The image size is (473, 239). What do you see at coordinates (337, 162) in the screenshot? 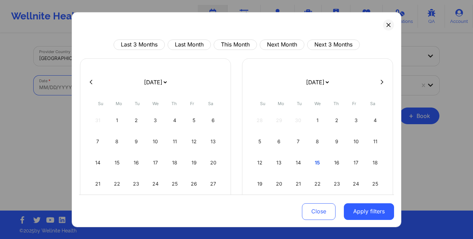
I see `div: Thu Oct 16 2025` at bounding box center [337, 162].